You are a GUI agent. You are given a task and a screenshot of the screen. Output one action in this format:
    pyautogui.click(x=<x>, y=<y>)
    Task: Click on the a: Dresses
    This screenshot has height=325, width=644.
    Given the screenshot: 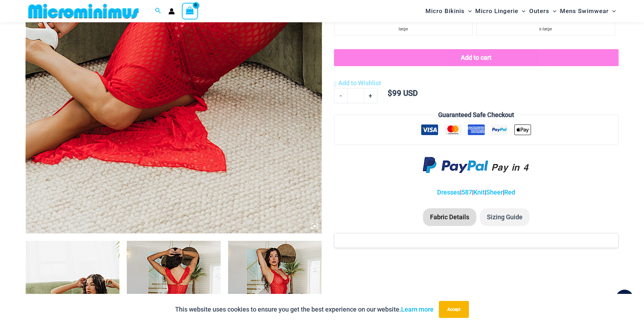 What is the action you would take?
    pyautogui.click(x=448, y=192)
    